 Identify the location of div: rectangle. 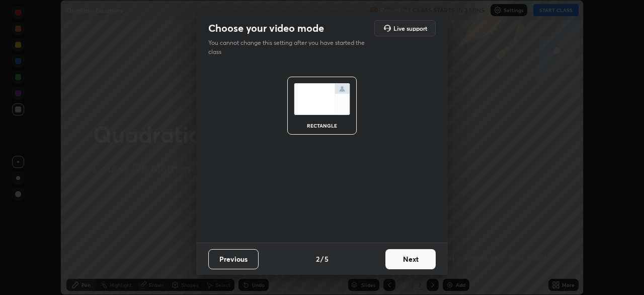
(322, 126).